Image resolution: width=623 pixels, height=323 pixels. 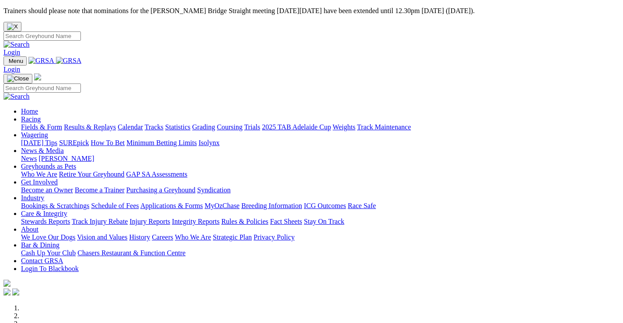 What do you see at coordinates (7, 292) in the screenshot?
I see `img: facebook.svg` at bounding box center [7, 292].